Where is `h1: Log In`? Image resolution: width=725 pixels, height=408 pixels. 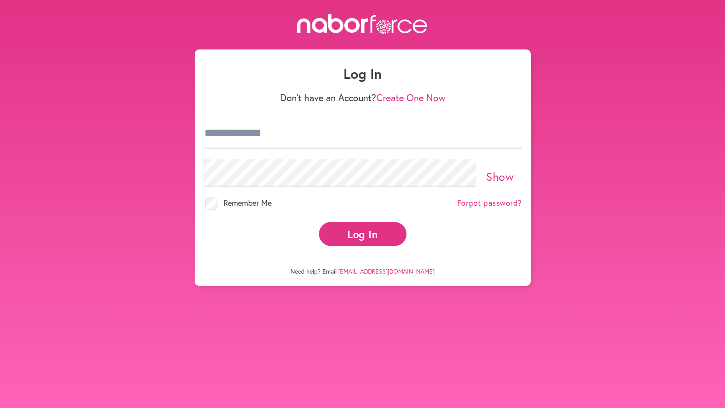
h1: Log In is located at coordinates (363, 74).